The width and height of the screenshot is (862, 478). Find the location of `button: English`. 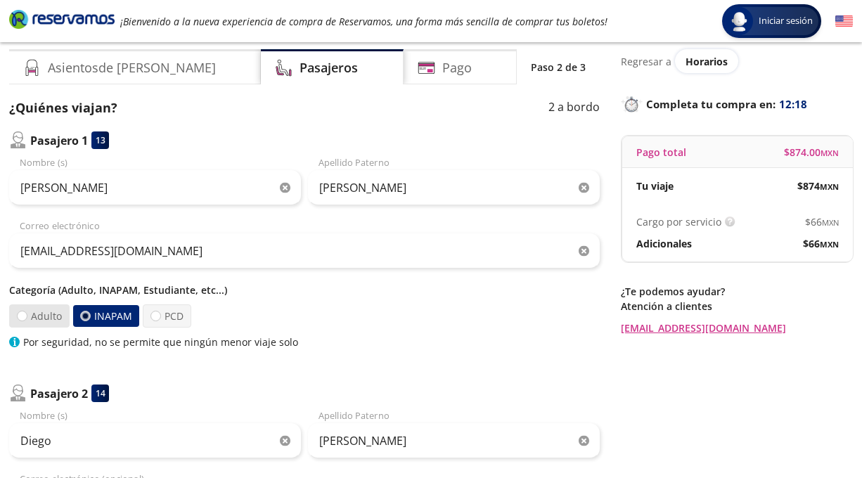

button: English is located at coordinates (844, 21).